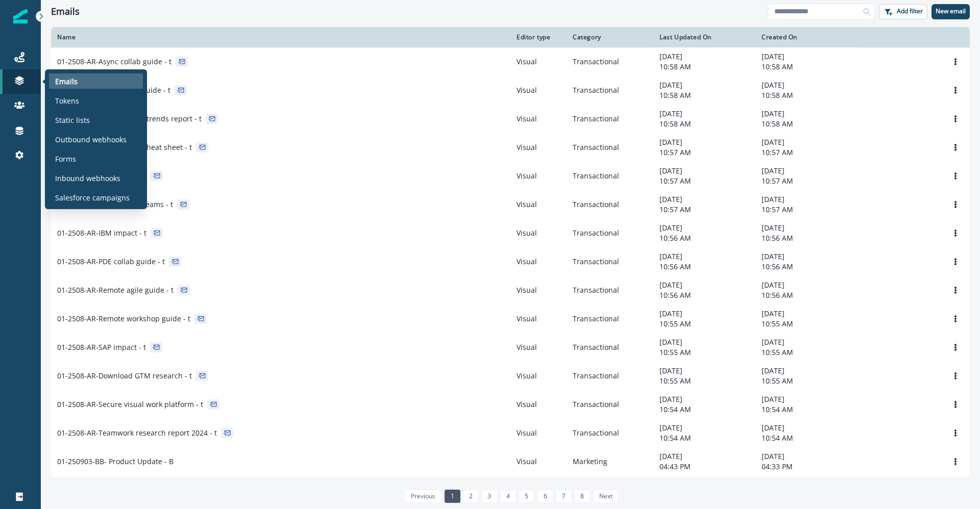  I want to click on p: 01-250903-BB- Product Update - B, so click(115, 462).